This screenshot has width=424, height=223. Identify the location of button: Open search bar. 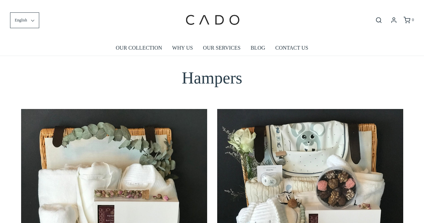
(379, 20).